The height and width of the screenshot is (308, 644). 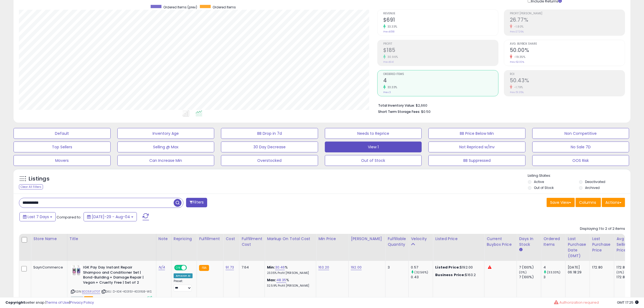 What do you see at coordinates (457, 275) in the screenshot?
I see `div: $163.2` at bounding box center [457, 275].